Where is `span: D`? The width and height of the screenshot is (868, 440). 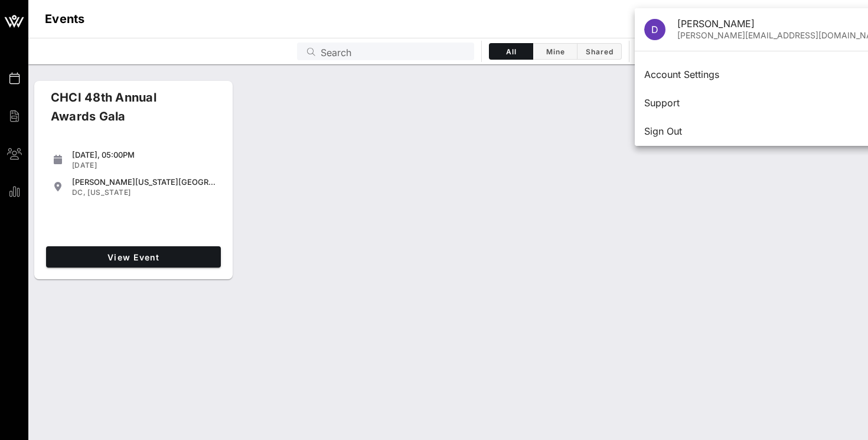 span: D is located at coordinates (655, 30).